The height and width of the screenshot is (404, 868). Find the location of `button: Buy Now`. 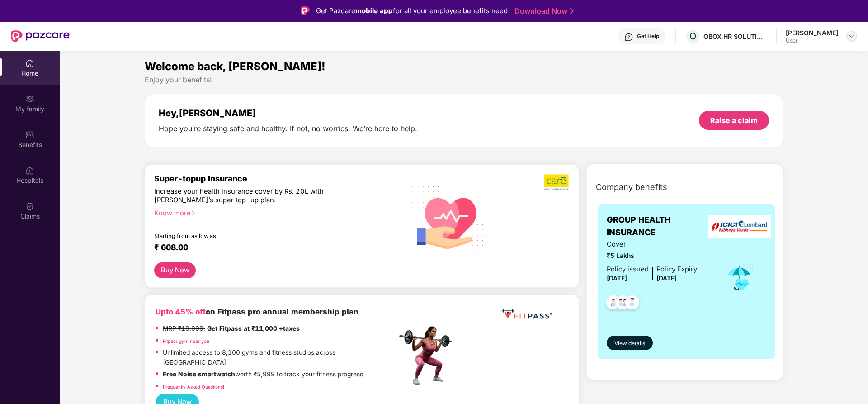

button: Buy Now is located at coordinates (175, 270).